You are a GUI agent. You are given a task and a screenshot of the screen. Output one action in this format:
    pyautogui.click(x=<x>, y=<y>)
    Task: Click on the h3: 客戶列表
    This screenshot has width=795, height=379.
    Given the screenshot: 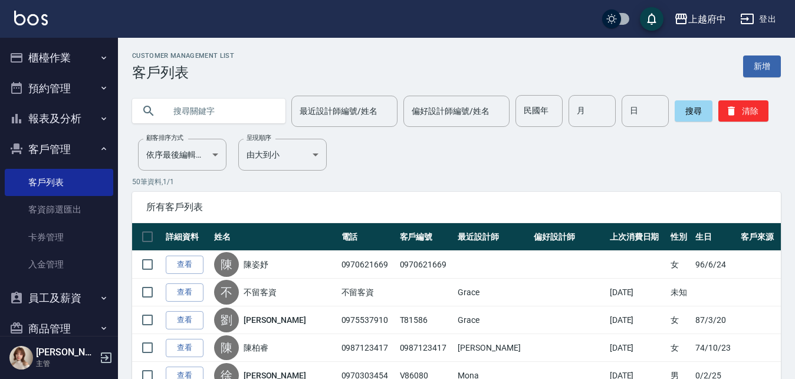 What is the action you would take?
    pyautogui.click(x=183, y=73)
    